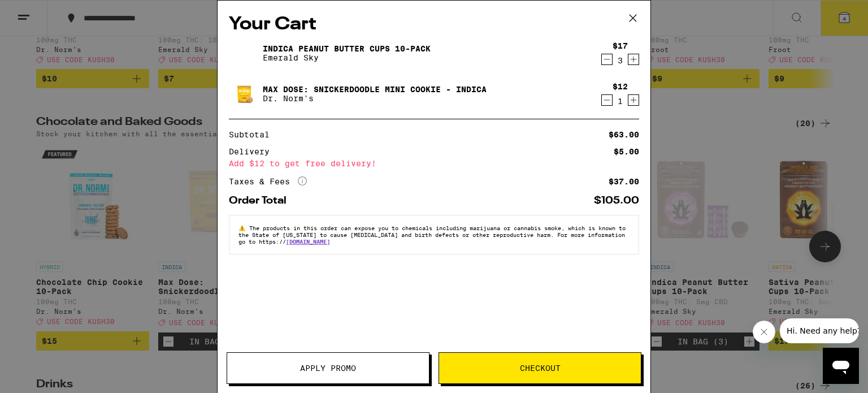 The height and width of the screenshot is (393, 868). Describe the element at coordinates (620, 87) in the screenshot. I see `div: $12` at that location.